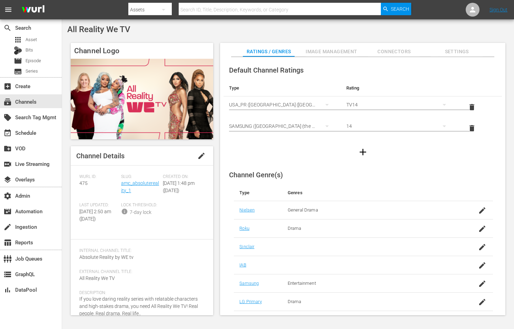 This screenshot has width=514, height=329. I want to click on span: edit, so click(202, 156).